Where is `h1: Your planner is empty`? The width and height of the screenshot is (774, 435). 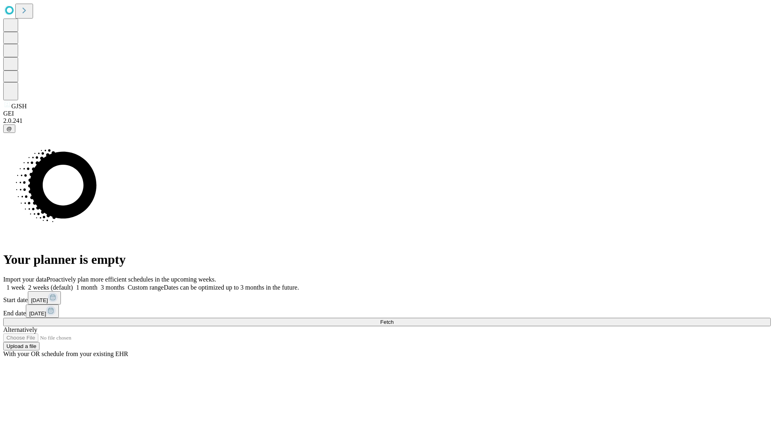
h1: Your planner is empty is located at coordinates (387, 260).